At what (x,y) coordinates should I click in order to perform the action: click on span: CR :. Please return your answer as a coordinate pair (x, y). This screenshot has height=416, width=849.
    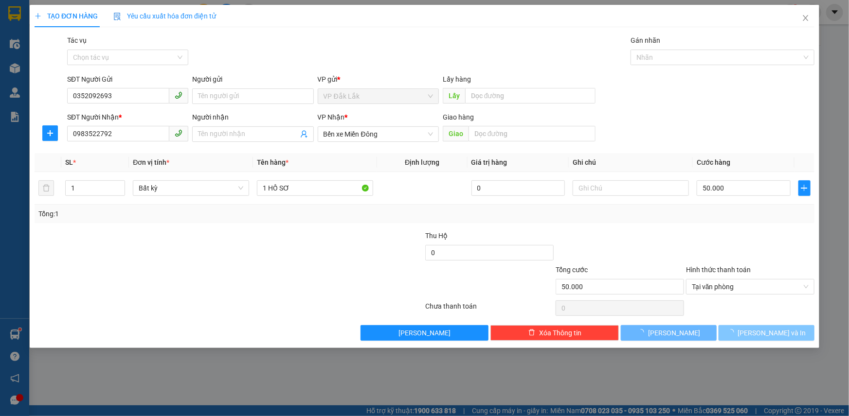
    Looking at the image, I should click on (15, 69).